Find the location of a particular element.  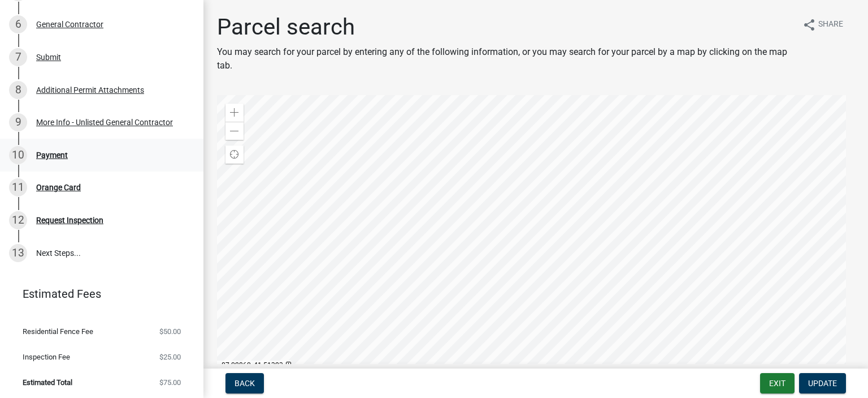

div: 13 is located at coordinates (18, 253).